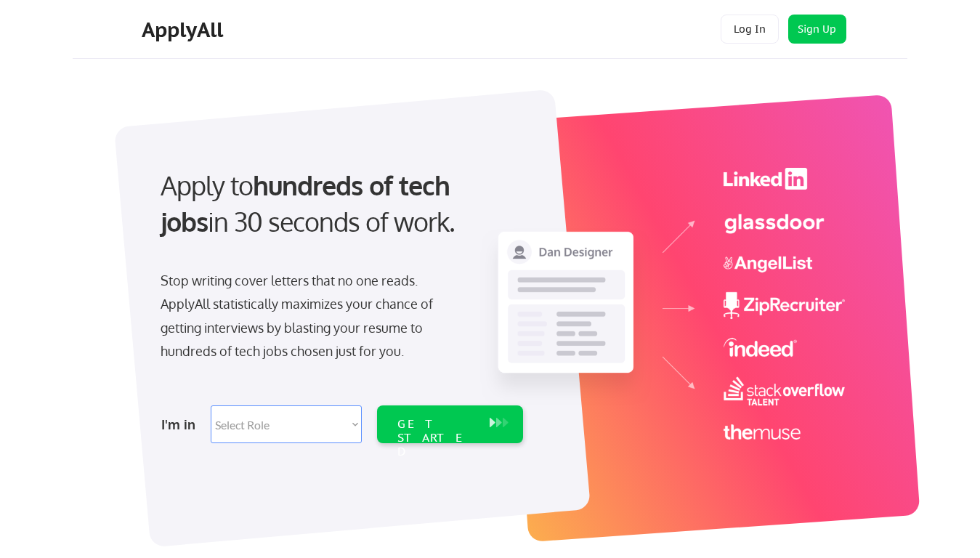 The image size is (980, 558). I want to click on strong: hundreds of tech jobs, so click(308, 203).